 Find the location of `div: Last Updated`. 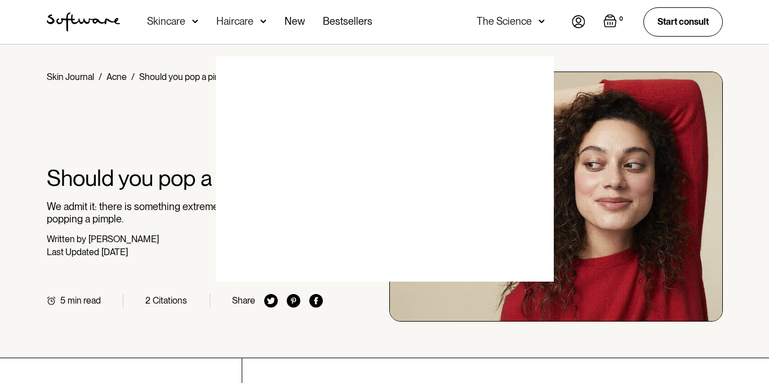

div: Last Updated is located at coordinates (73, 252).